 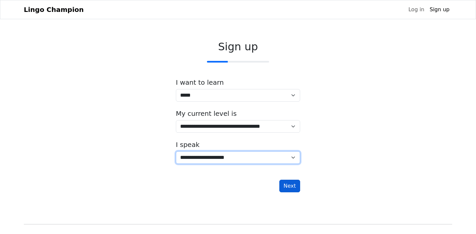 I want to click on label: I speak, so click(x=188, y=144).